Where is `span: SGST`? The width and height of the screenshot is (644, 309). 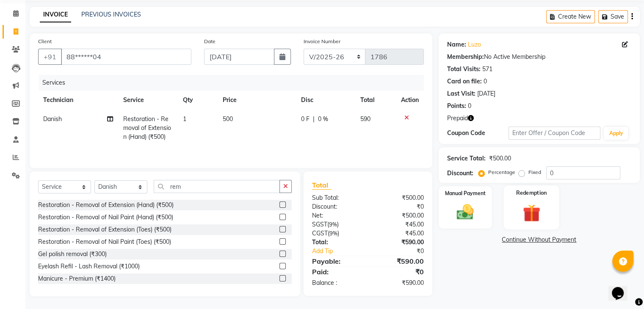 span: SGST is located at coordinates (320, 224).